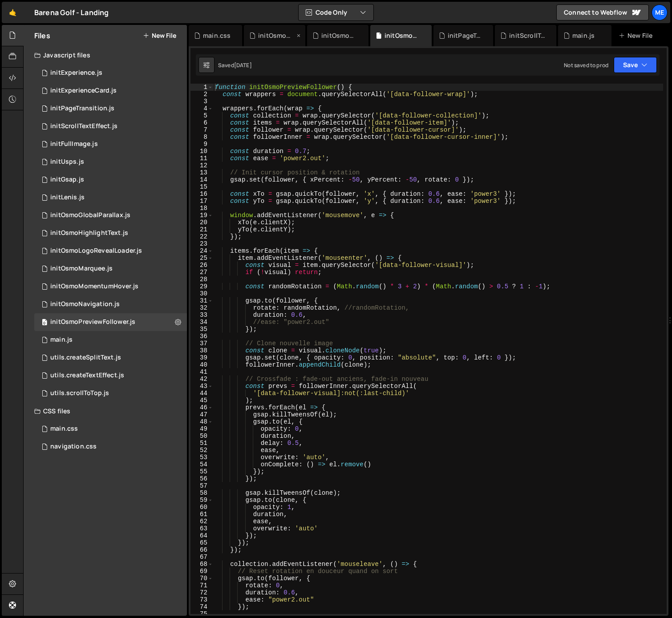  Describe the element at coordinates (111, 304) in the screenshot. I see `div: 17023/46768.js` at that location.